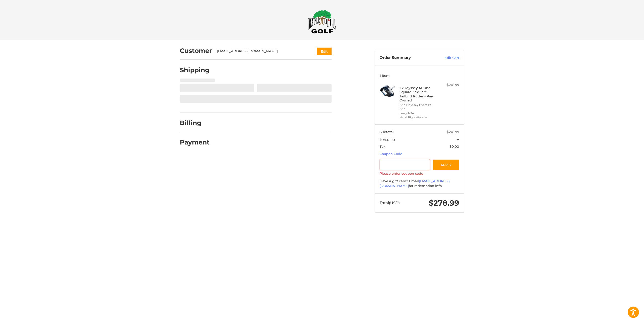 This screenshot has width=644, height=333. Describe the element at coordinates (195, 142) in the screenshot. I see `h2: Payment` at that location.